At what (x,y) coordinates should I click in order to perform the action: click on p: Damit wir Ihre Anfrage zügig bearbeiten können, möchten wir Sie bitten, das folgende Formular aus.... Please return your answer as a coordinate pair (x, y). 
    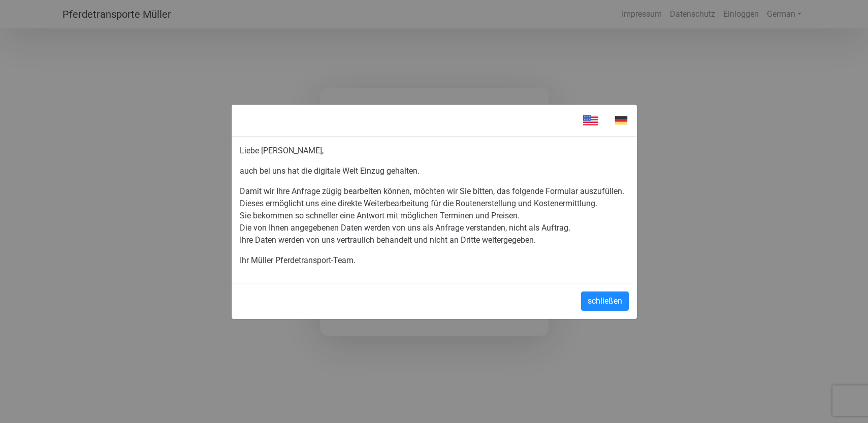
    Looking at the image, I should click on (434, 216).